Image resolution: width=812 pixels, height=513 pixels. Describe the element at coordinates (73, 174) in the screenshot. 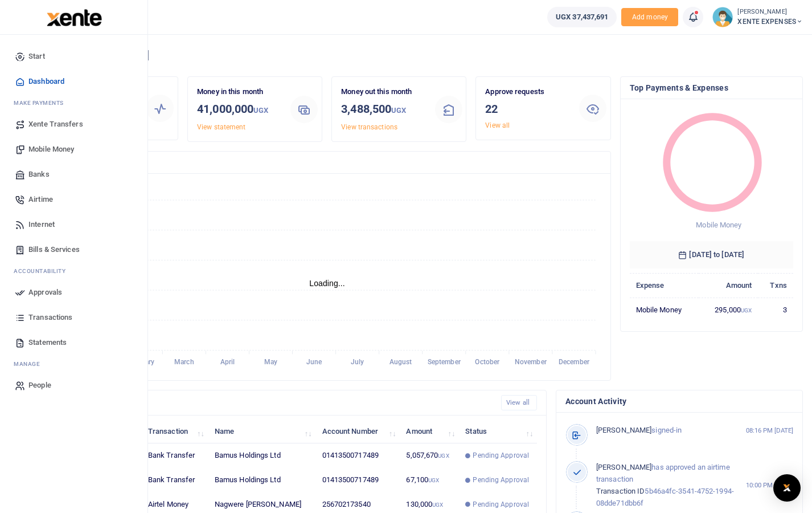

I see `a: Banks` at that location.